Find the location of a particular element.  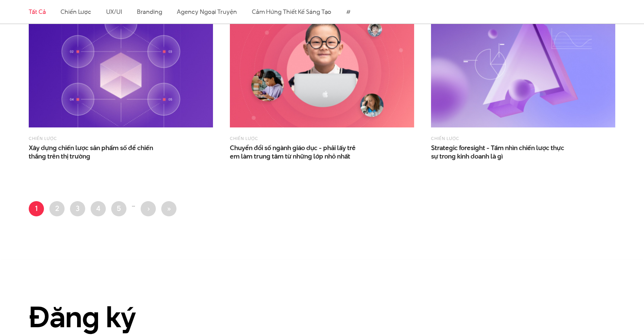

a: Cảm hứng thiết kế sáng tạo is located at coordinates (292, 12).